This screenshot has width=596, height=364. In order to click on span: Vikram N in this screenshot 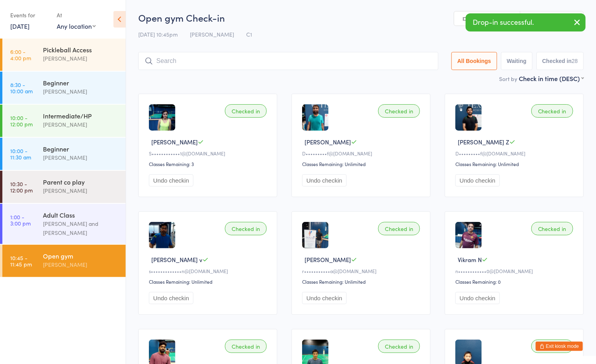, I will do `click(470, 260)`.